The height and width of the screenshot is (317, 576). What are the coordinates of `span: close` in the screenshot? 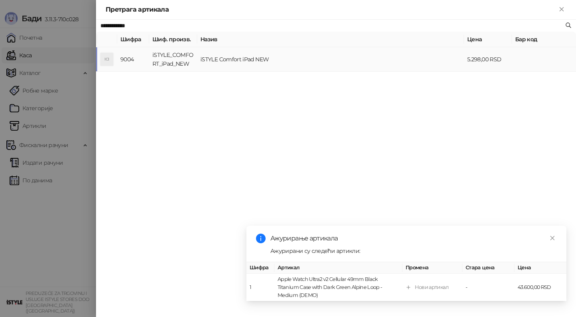 It's located at (553, 238).